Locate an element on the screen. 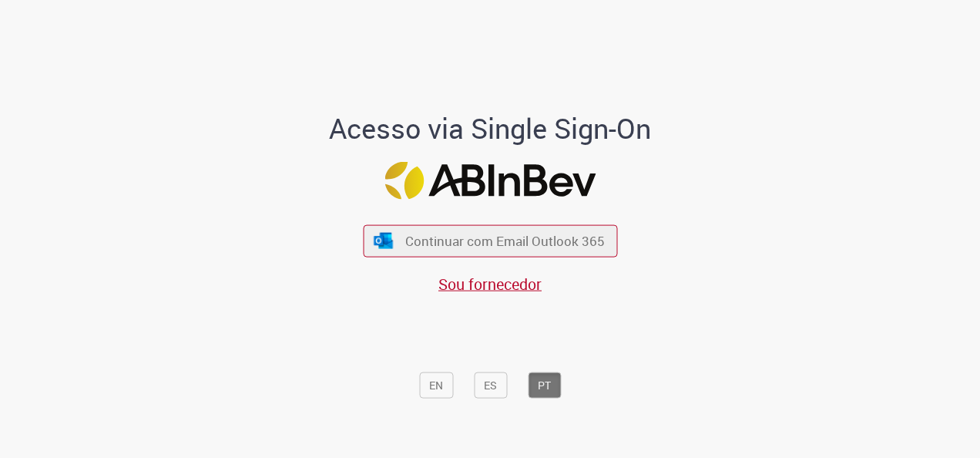 Image resolution: width=980 pixels, height=458 pixels. button: EN is located at coordinates (436, 384).